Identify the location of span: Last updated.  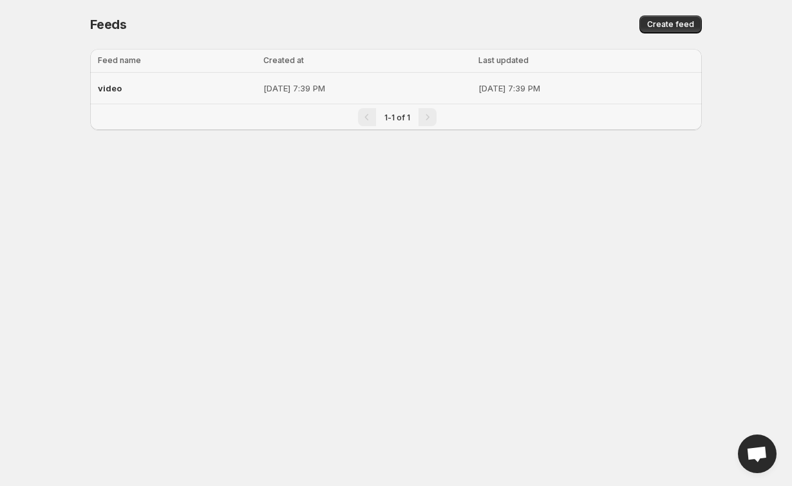
(504, 60).